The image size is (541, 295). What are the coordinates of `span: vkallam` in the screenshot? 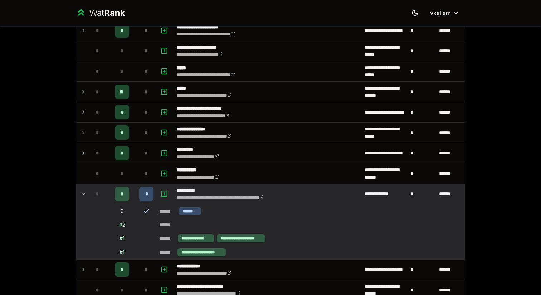 It's located at (441, 13).